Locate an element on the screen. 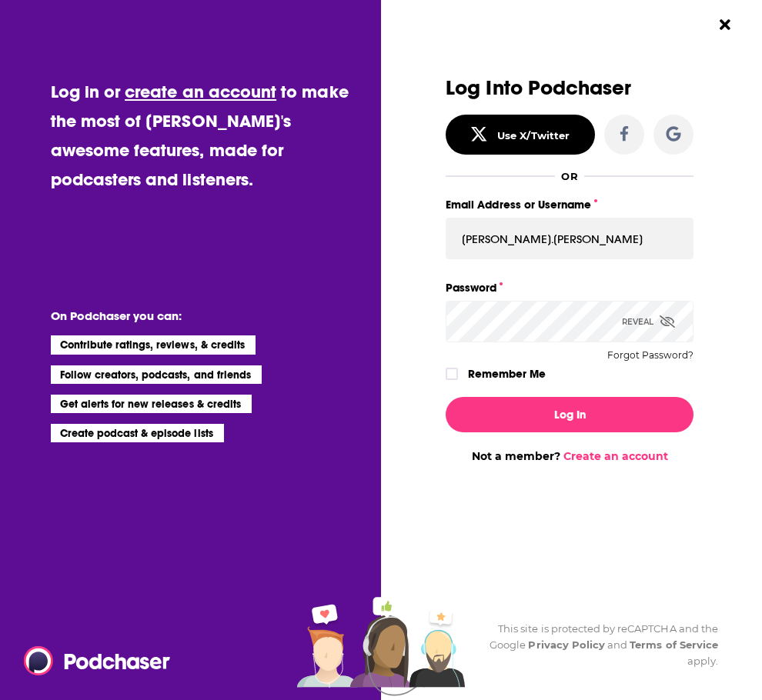  img: Podchaser - Follow, Share and Rate Podcasts is located at coordinates (97, 661).